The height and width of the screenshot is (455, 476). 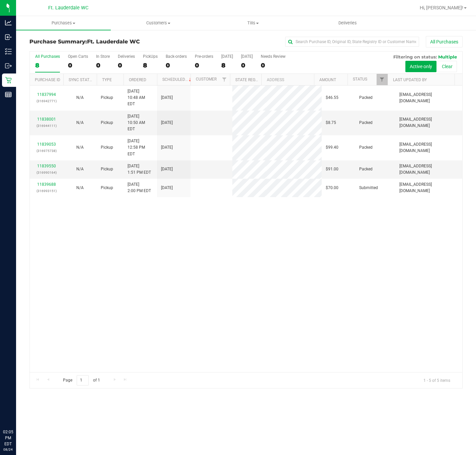 What do you see at coordinates (436, 380) in the screenshot?
I see `span: 1 - 5 of 5 items` at bounding box center [436, 380].